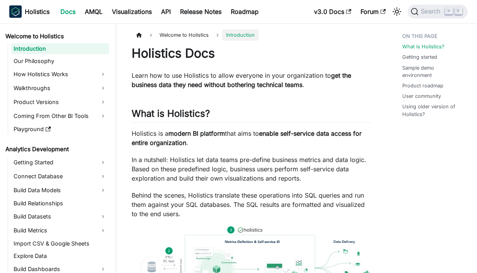 The image size is (477, 273). Describe the element at coordinates (184, 35) in the screenshot. I see `span: Welcome to Holistics` at that location.